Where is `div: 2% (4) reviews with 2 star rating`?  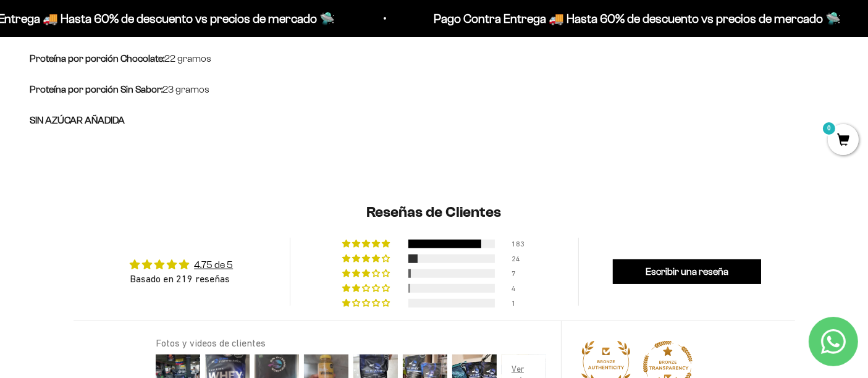
div: 2% (4) reviews with 2 star rating is located at coordinates (367, 288).